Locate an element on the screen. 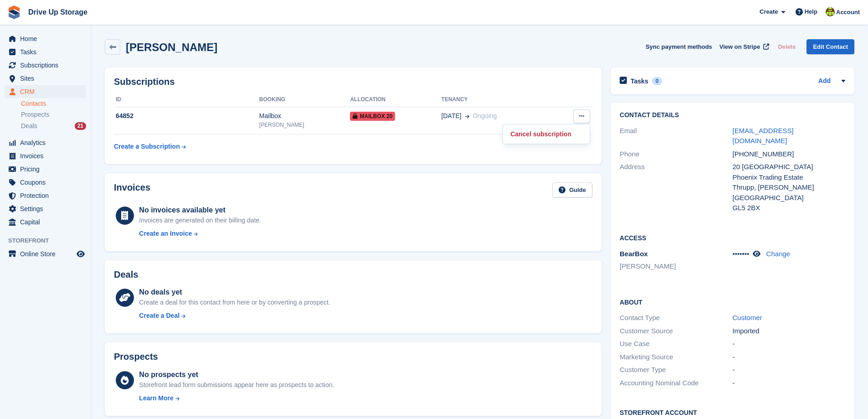 Image resolution: width=868 pixels, height=419 pixels. a: Learn More is located at coordinates (236, 397).